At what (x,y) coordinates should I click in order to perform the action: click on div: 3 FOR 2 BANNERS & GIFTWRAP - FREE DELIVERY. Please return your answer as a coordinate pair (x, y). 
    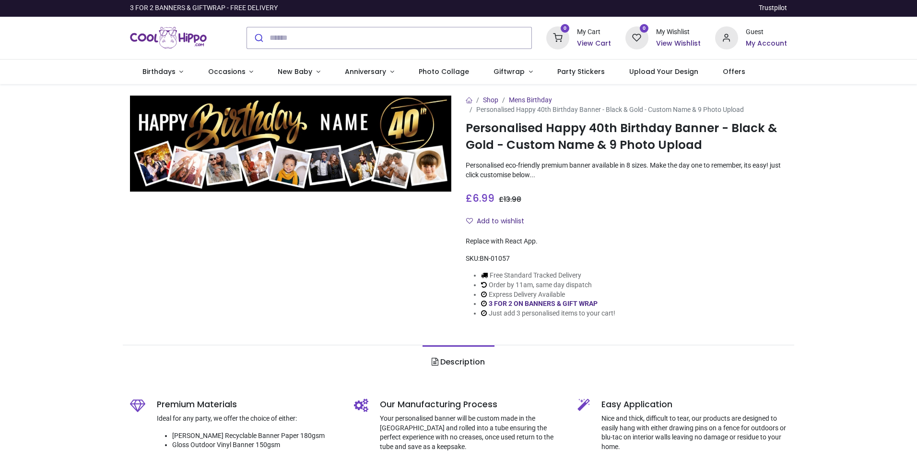
    Looking at the image, I should click on (204, 8).